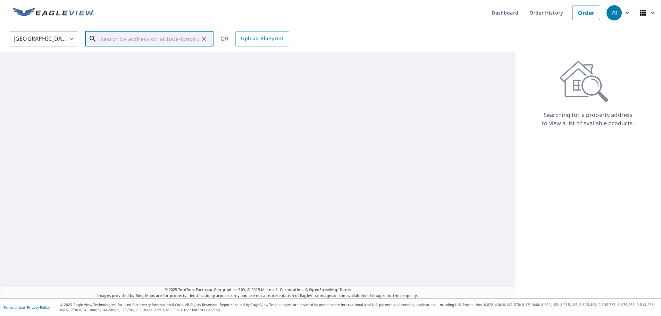 This screenshot has width=661, height=316. Describe the element at coordinates (262, 39) in the screenshot. I see `a: Upload Blueprint` at that location.